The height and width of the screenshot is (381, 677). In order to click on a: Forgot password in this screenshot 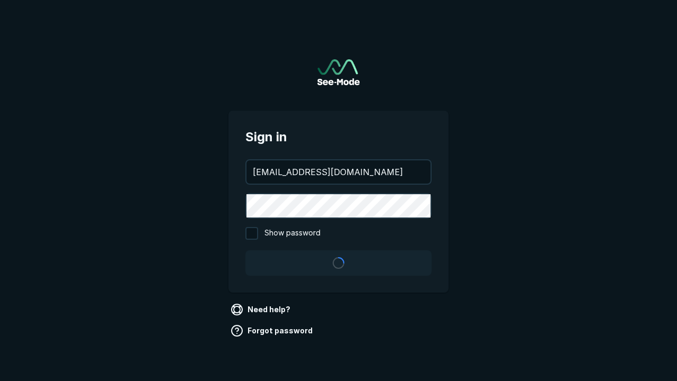, I will do `click(272, 331)`.